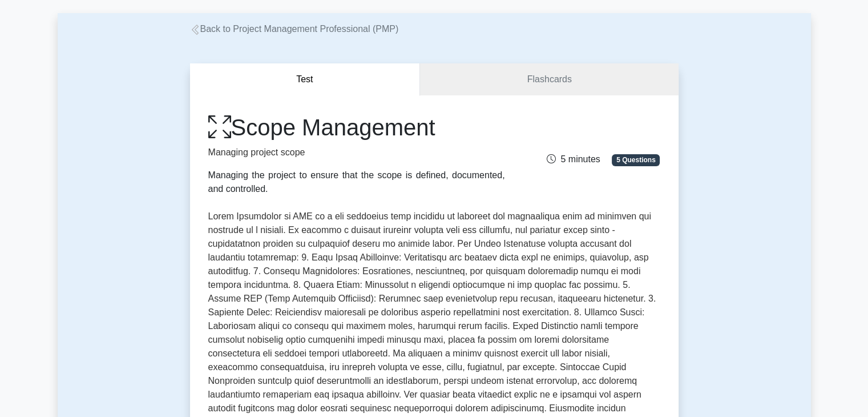 This screenshot has width=868, height=417. I want to click on div: Managing the project to ensure that the scope is defined, documented, and controlled., so click(357, 182).